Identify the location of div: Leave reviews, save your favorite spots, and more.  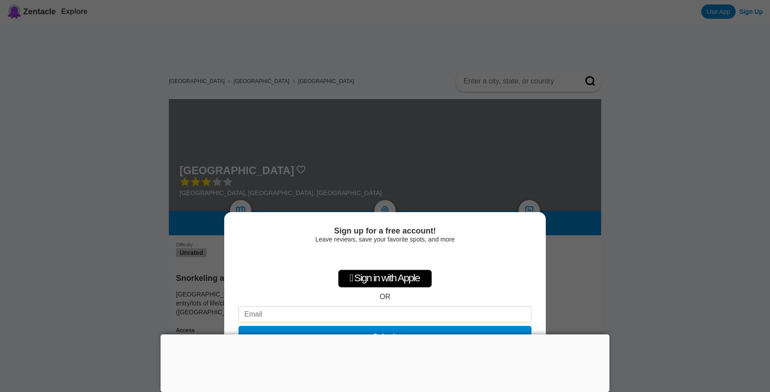
(385, 240).